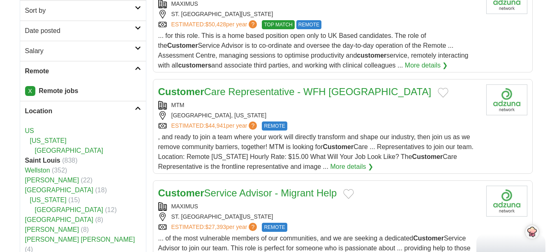 The image size is (552, 252). I want to click on a: CustomerService Advisor - Migrant Help, so click(248, 192).